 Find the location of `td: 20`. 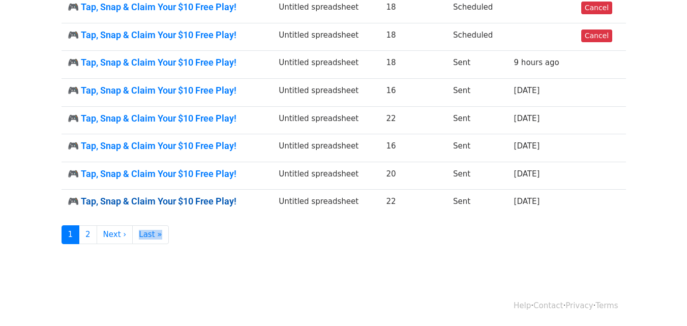

td: 20 is located at coordinates (413, 176).